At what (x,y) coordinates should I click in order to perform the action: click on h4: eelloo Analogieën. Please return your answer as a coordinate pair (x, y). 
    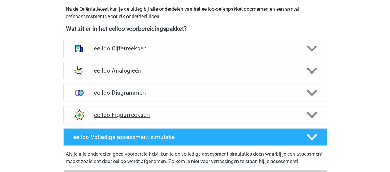
    Looking at the image, I should click on (195, 71).